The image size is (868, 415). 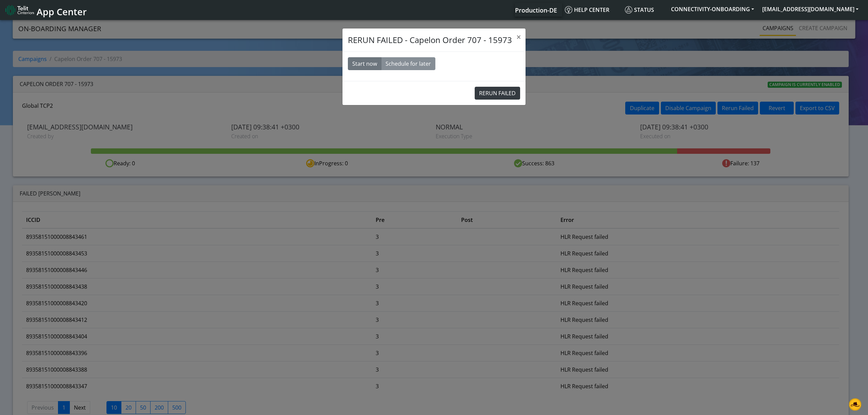 What do you see at coordinates (536, 10) in the screenshot?
I see `span: Production-DE` at bounding box center [536, 10].